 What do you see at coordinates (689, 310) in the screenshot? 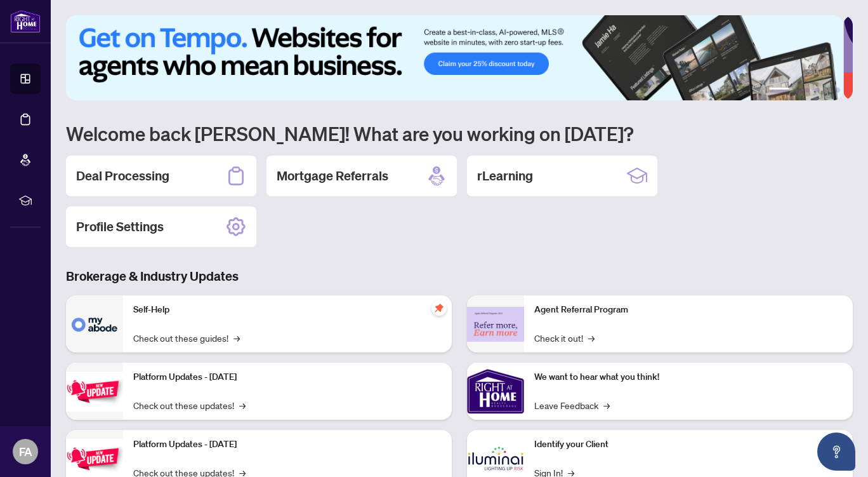
I see `p: Agent Referral Program` at bounding box center [689, 310].